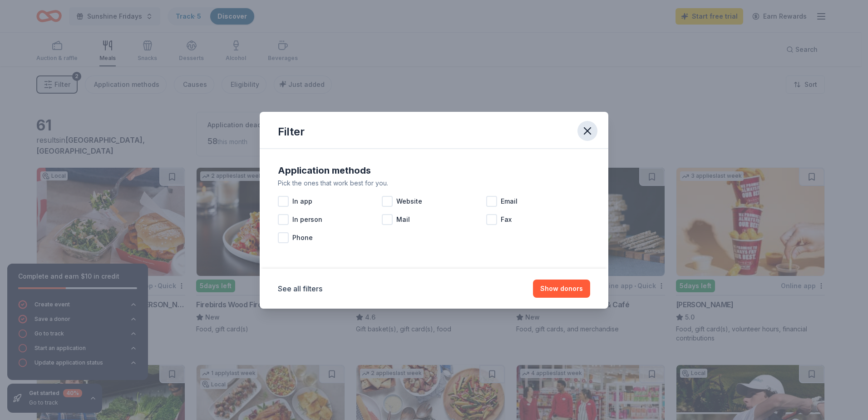 The image size is (868, 420). What do you see at coordinates (434, 183) in the screenshot?
I see `div: Pick the ones that work best for you.` at bounding box center [434, 183].